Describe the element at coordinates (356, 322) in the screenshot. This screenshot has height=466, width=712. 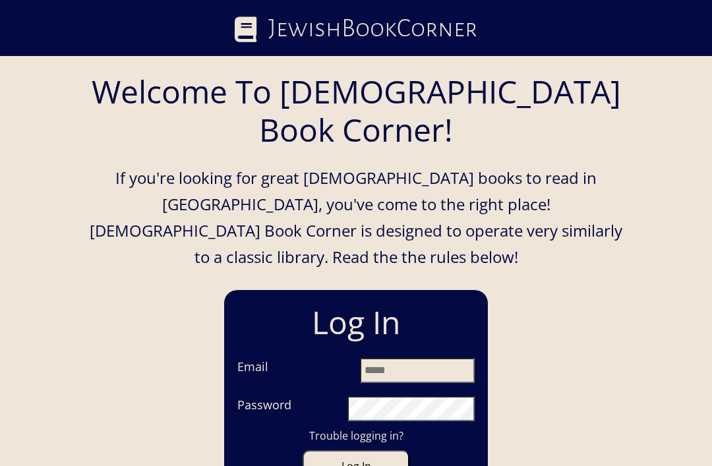
I see `h1: Log In` at that location.